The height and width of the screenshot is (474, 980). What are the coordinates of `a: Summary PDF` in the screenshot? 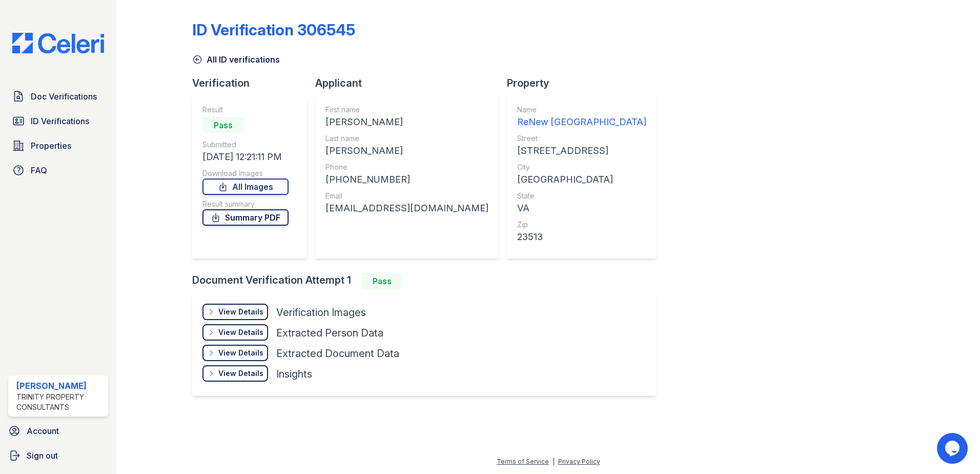 It's located at (246, 217).